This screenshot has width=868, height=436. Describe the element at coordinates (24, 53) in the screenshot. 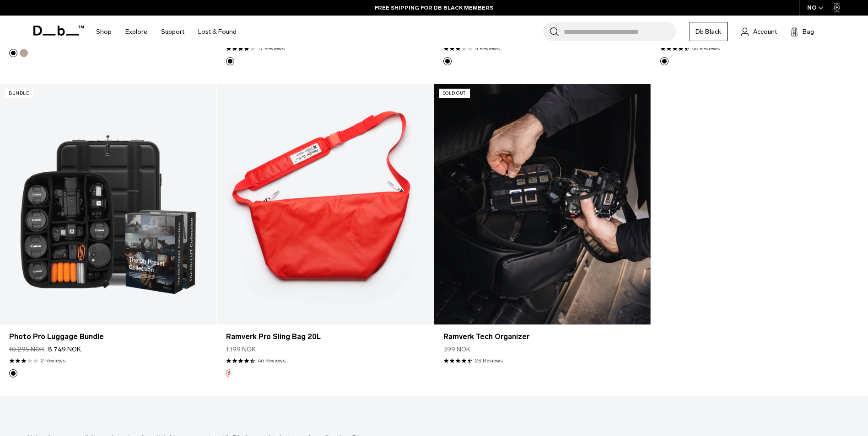

I see `button: Fogbow Beige` at that location.